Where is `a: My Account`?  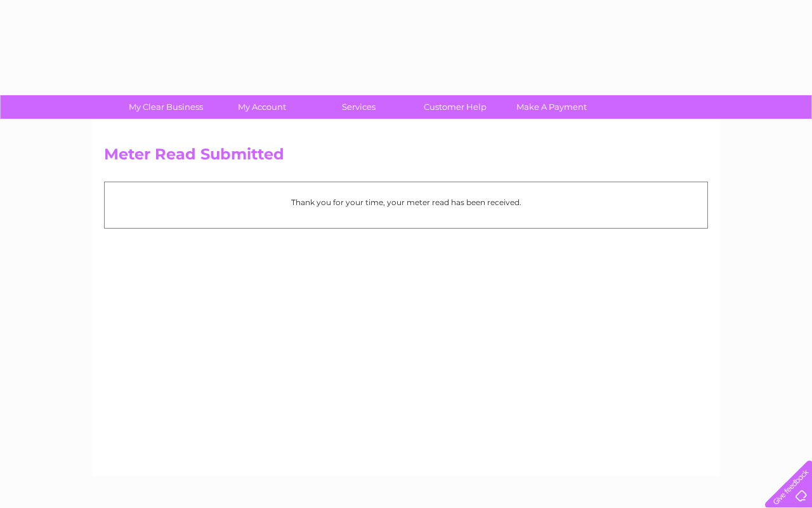 a: My Account is located at coordinates (262, 107).